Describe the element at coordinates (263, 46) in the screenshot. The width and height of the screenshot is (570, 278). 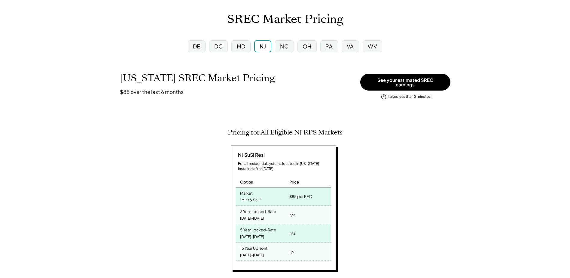
I see `div: NJ` at that location.